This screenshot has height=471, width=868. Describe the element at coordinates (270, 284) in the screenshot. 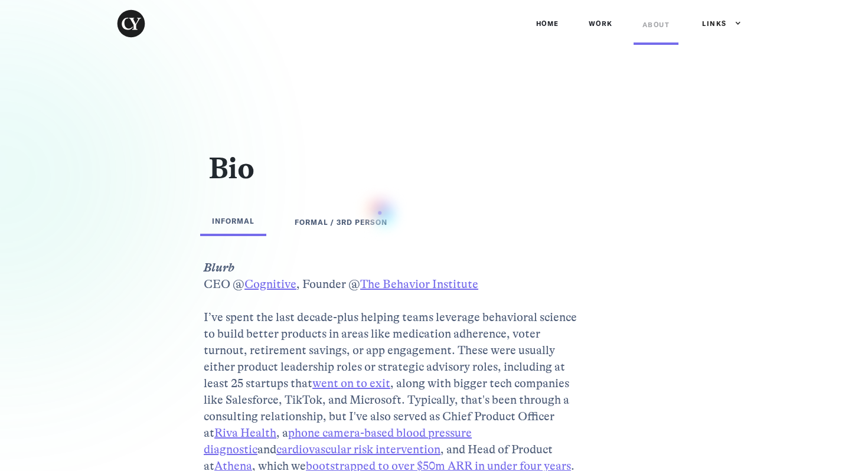

I see `a: Cognitive` at that location.